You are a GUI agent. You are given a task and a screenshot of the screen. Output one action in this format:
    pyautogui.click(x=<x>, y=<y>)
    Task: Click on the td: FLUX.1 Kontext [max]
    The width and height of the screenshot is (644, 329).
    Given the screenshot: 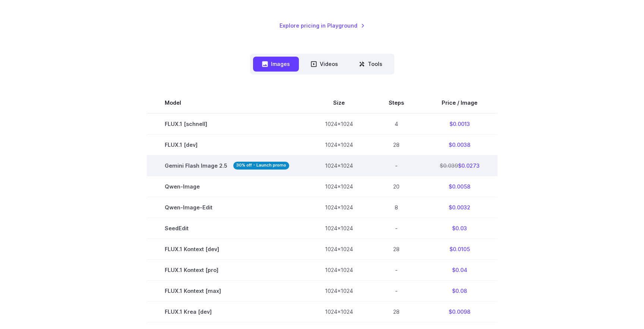 What is the action you would take?
    pyautogui.click(x=227, y=291)
    